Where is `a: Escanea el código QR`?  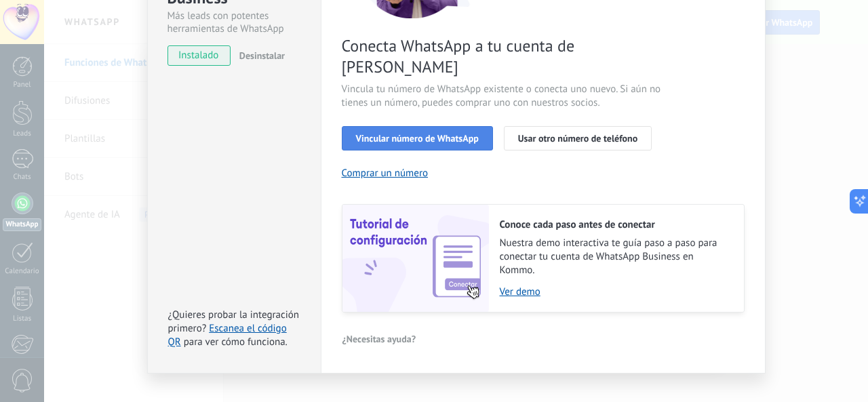
a: Escanea el código QR is located at coordinates (227, 335).